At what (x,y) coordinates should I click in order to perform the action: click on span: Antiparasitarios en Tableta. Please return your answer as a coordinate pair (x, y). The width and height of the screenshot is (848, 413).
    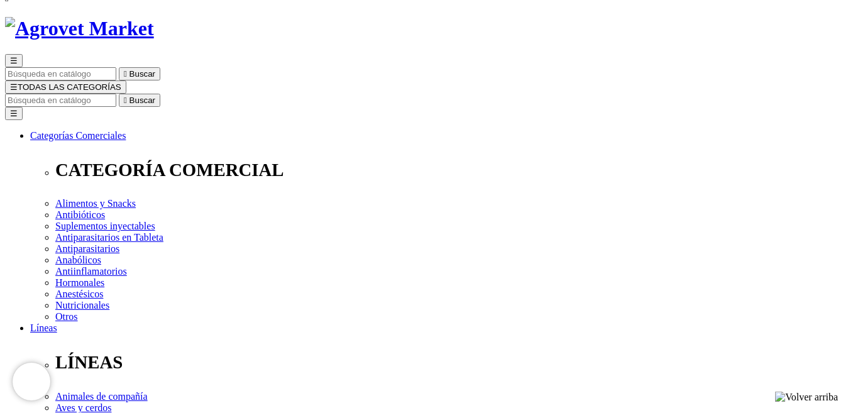
    Looking at the image, I should click on (109, 237).